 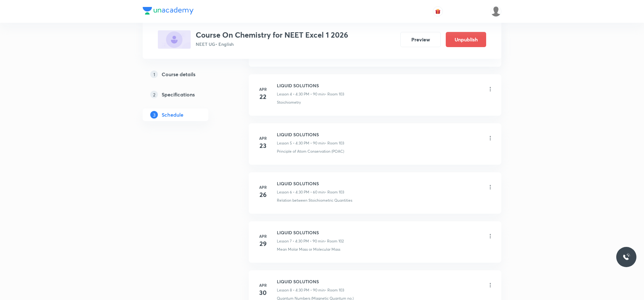 What do you see at coordinates (301, 192) in the screenshot?
I see `p: Lesson 6 • 4:30 PM • 60 min` at bounding box center [301, 192].